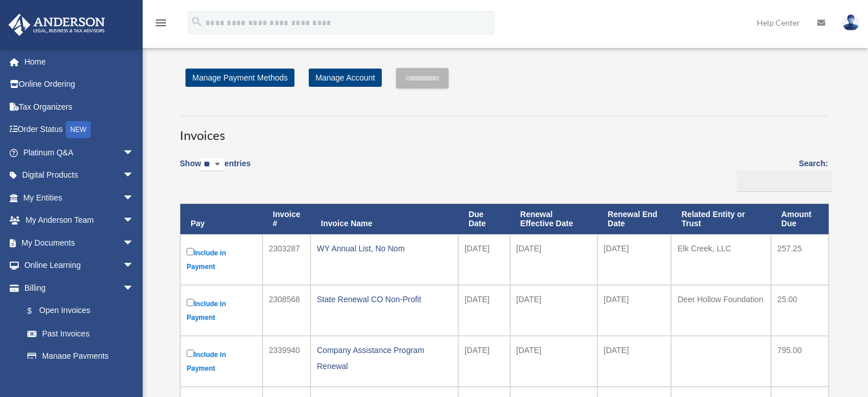  What do you see at coordinates (504, 130) in the screenshot?
I see `h3: Invoices` at bounding box center [504, 130].